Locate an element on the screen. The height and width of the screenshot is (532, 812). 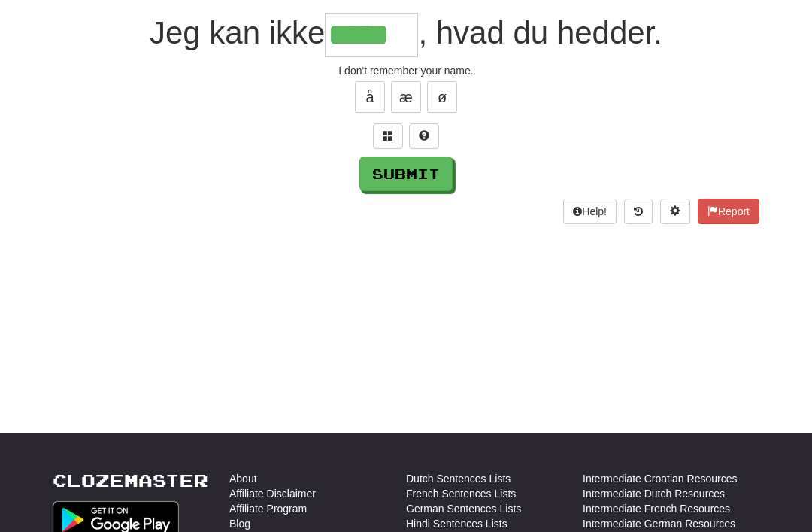
a: Intermediate Croatian Resources is located at coordinates (660, 478).